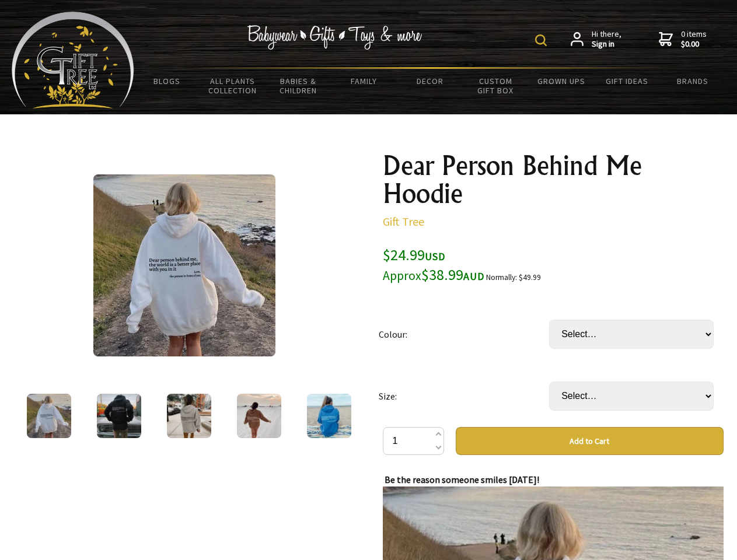 This screenshot has width=737, height=560. Describe the element at coordinates (364, 81) in the screenshot. I see `a: Family` at that location.